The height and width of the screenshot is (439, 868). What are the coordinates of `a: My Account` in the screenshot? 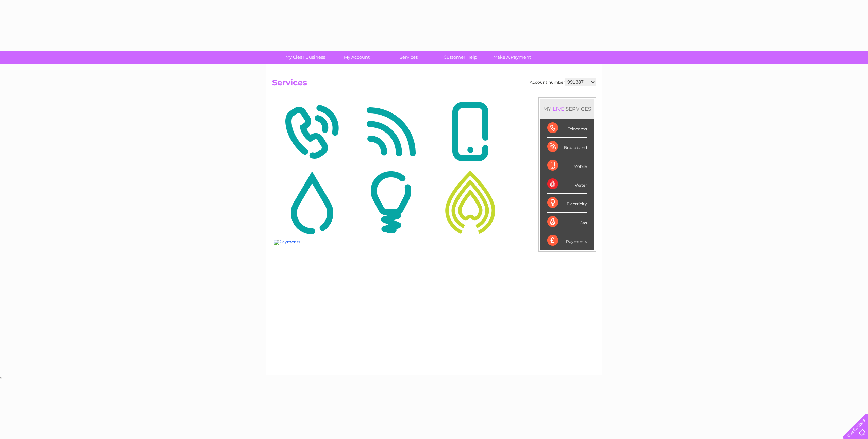 It's located at (357, 57).